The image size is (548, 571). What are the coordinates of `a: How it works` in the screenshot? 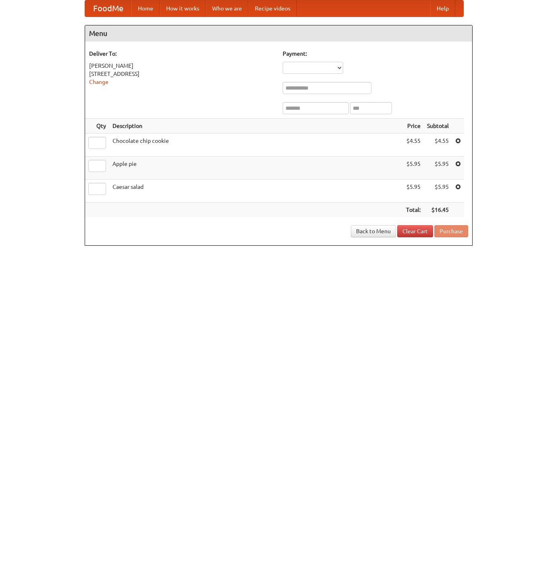 It's located at (183, 8).